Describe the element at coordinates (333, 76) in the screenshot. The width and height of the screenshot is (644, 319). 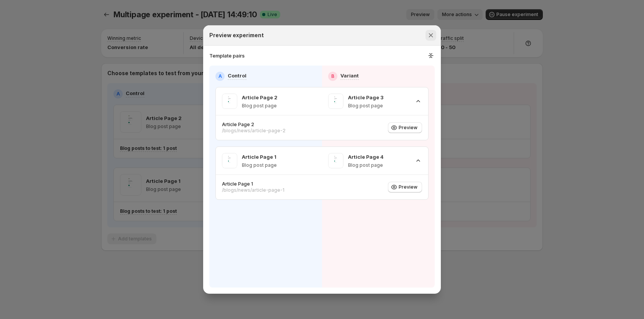
I see `h2: B` at that location.